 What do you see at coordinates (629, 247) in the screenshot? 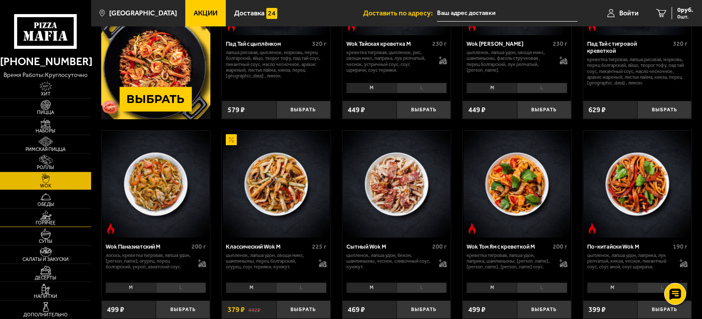
I see `div: По-китайски Wok M` at bounding box center [629, 247].